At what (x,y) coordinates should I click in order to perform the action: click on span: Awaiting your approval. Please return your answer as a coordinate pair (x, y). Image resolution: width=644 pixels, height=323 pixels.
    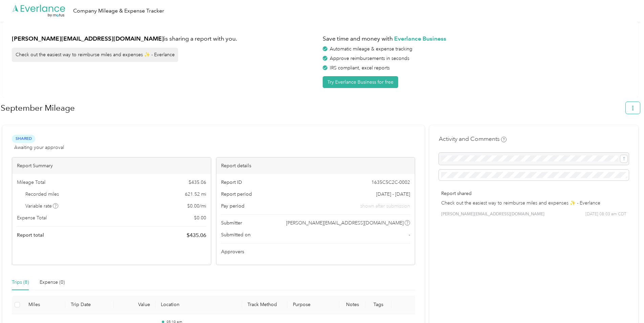
    Looking at the image, I should click on (39, 147).